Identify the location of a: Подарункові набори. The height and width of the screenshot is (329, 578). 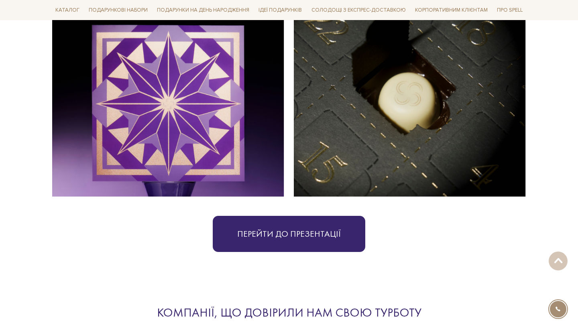
(118, 10).